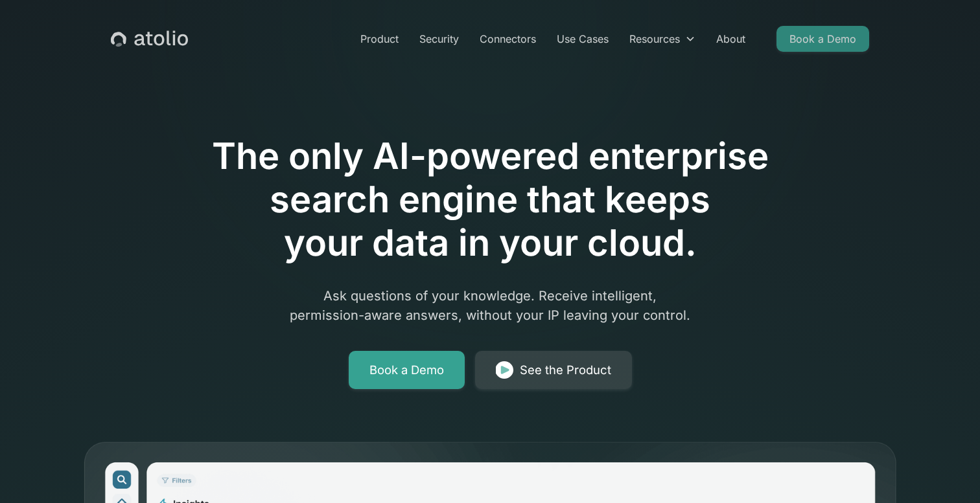  Describe the element at coordinates (553, 371) in the screenshot. I see `a: See the Product` at that location.